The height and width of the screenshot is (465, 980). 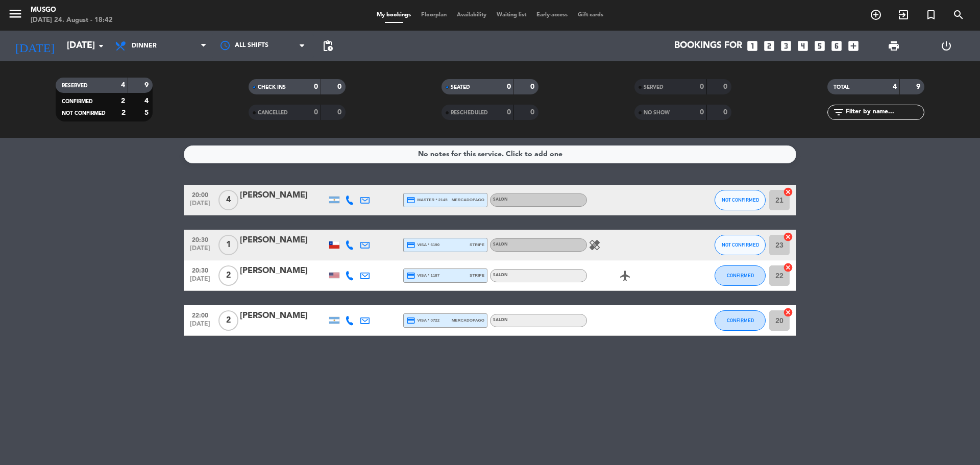 What do you see at coordinates (551, 15) in the screenshot?
I see `span: Early-access` at bounding box center [551, 15].